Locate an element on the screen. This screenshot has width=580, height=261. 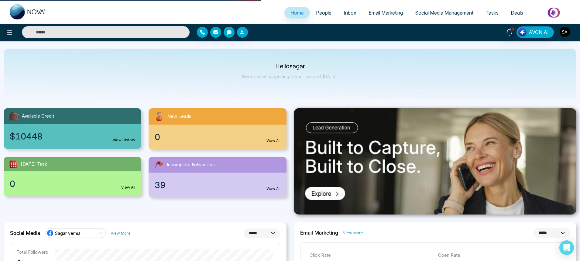
a: Home is located at coordinates (297, 13).